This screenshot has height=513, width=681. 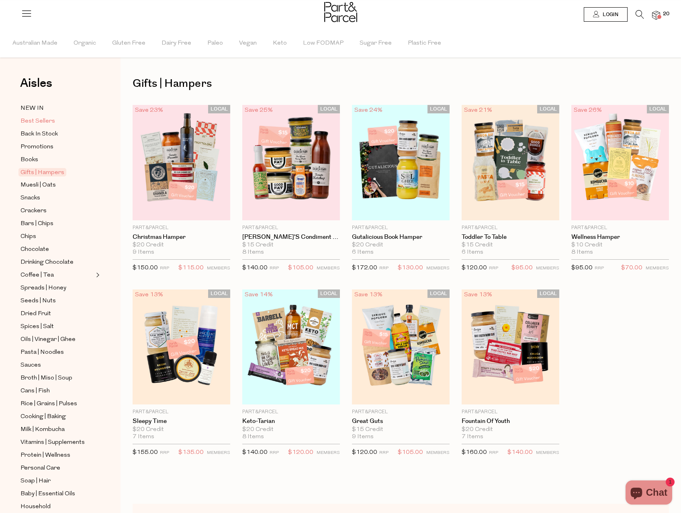 What do you see at coordinates (401, 237) in the screenshot?
I see `a: Gutalicious Book Hamper` at bounding box center [401, 237].